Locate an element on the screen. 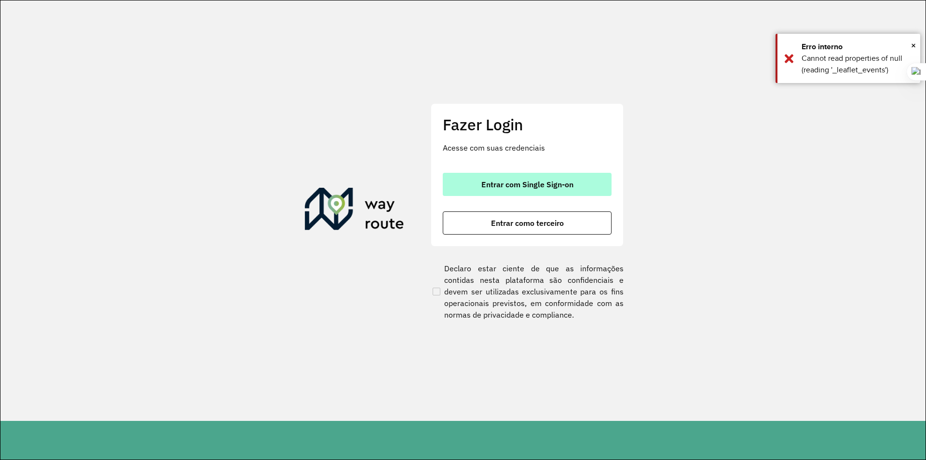  button: Close is located at coordinates (913, 45).